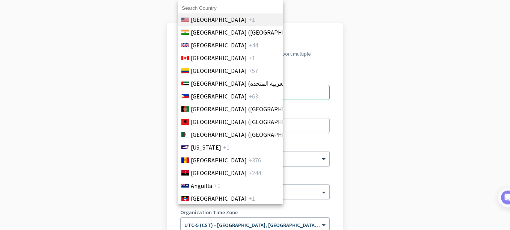  I want to click on span: +244, so click(255, 173).